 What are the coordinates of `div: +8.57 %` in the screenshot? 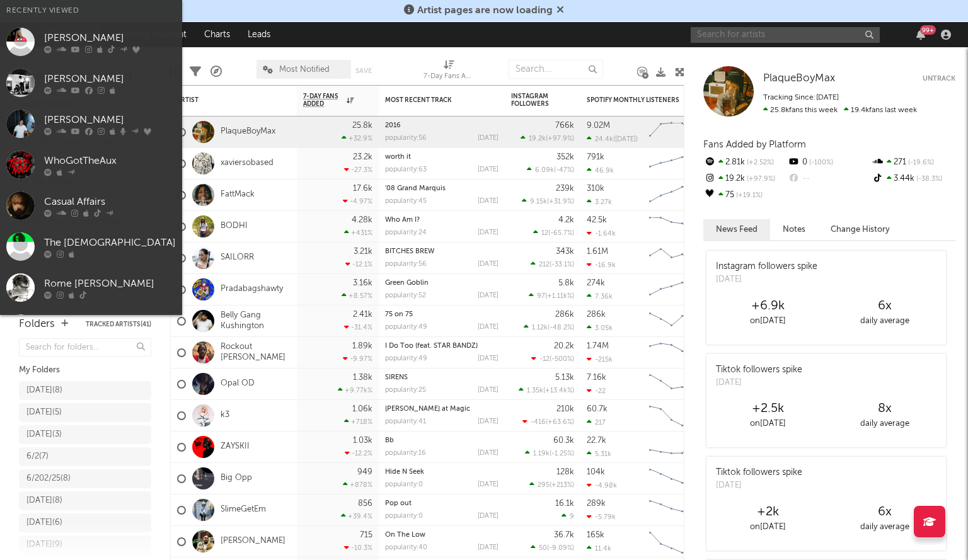 It's located at (356, 295).